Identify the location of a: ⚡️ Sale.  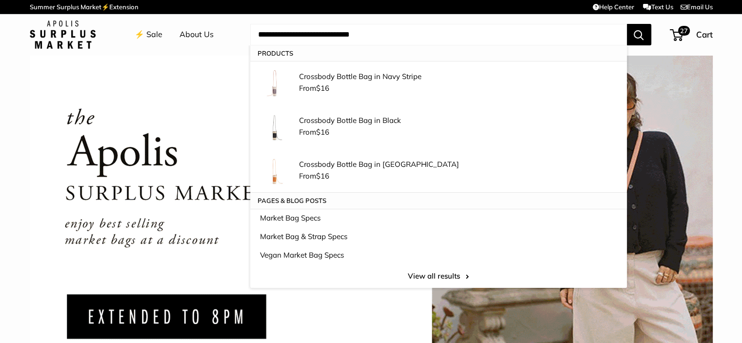
(148, 35).